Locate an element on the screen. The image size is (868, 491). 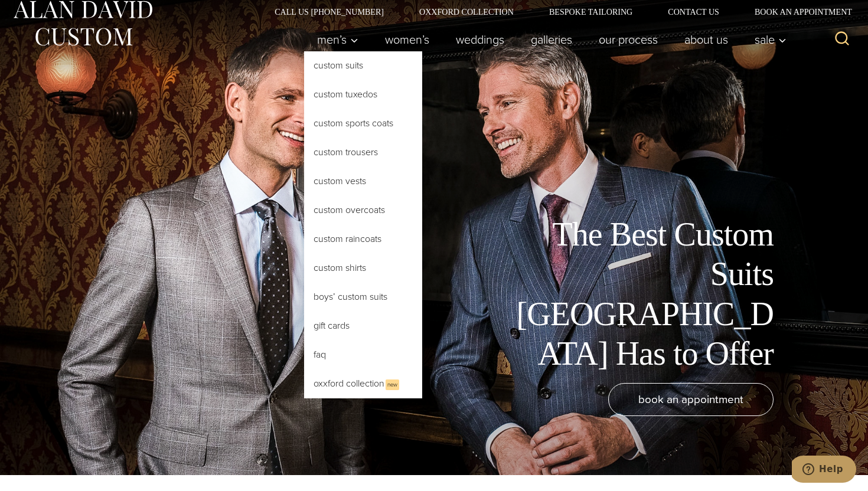
a: Book an Appointment is located at coordinates (797, 12).